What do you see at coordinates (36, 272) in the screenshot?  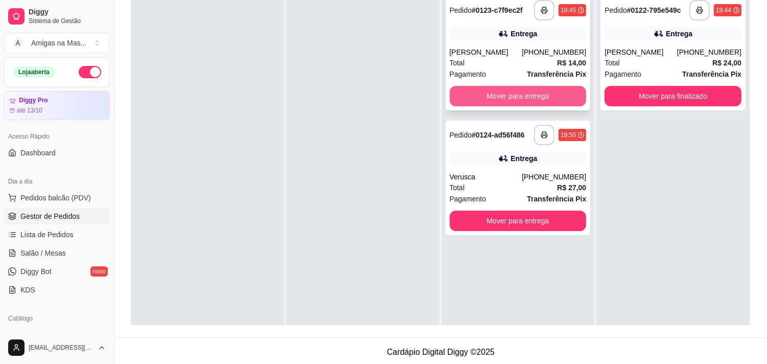 I see `span: Diggy Bot` at bounding box center [36, 272].